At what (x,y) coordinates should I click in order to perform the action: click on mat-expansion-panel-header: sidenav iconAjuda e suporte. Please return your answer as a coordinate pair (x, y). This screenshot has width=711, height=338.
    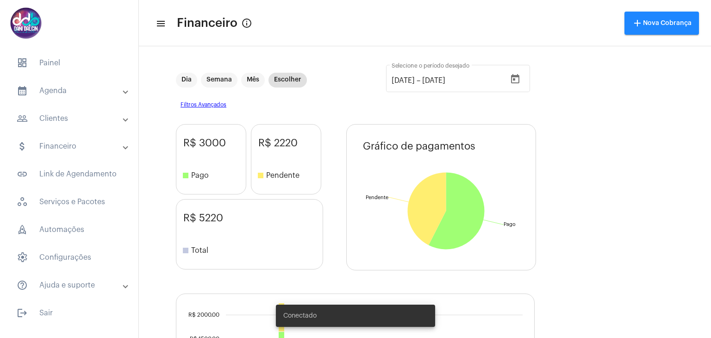
    Looking at the image, I should click on (72, 285).